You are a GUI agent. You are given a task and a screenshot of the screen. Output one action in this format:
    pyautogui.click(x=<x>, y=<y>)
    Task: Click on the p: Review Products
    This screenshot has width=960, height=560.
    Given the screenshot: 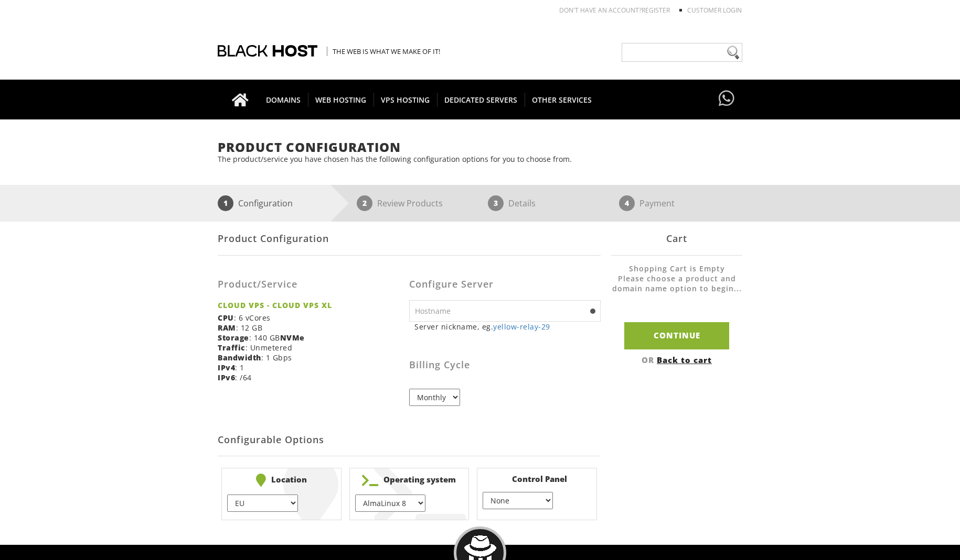 What is the action you would take?
    pyautogui.click(x=410, y=203)
    